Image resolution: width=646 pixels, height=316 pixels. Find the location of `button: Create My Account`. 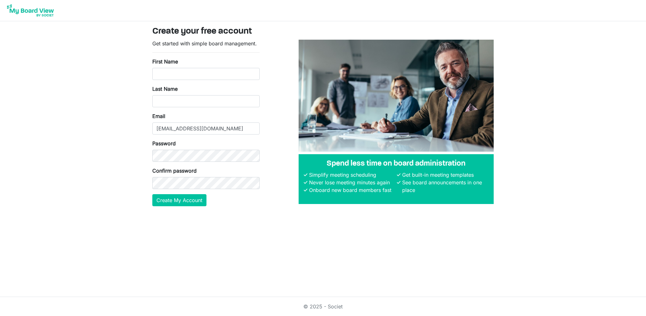

button: Create My Account is located at coordinates (179, 200).